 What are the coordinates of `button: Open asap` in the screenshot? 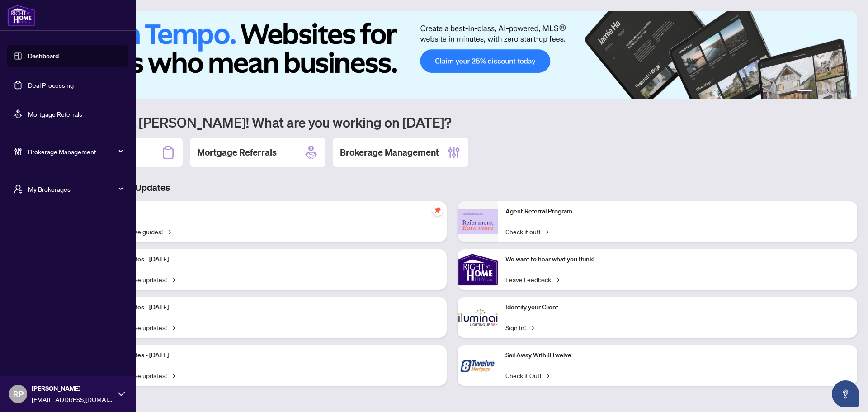 It's located at (845, 394).